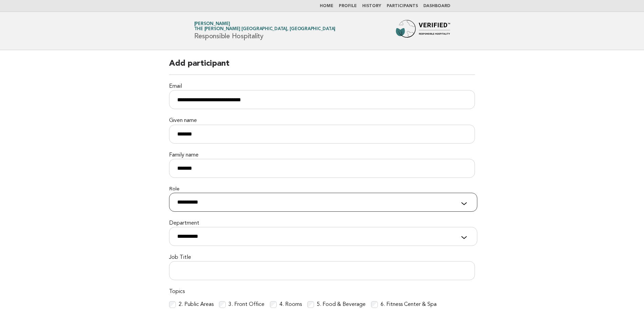 The image size is (644, 313). Describe the element at coordinates (408, 305) in the screenshot. I see `label: 6. Fitness Center & Spa` at that location.